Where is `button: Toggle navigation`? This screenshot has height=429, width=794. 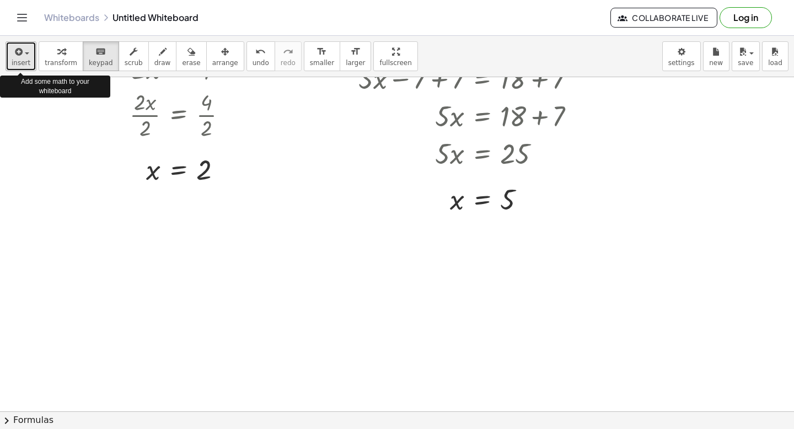
button: Toggle navigation is located at coordinates (22, 18).